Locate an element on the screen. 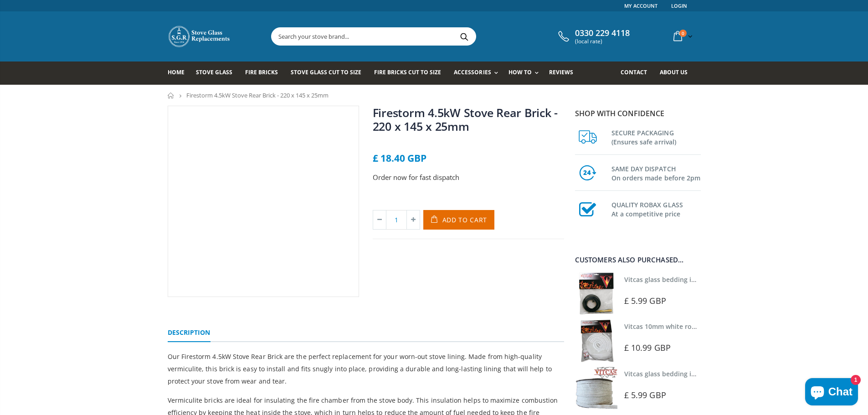 Image resolution: width=868 pixels, height=415 pixels. span: £ 10.99 GBP is located at coordinates (647, 347).